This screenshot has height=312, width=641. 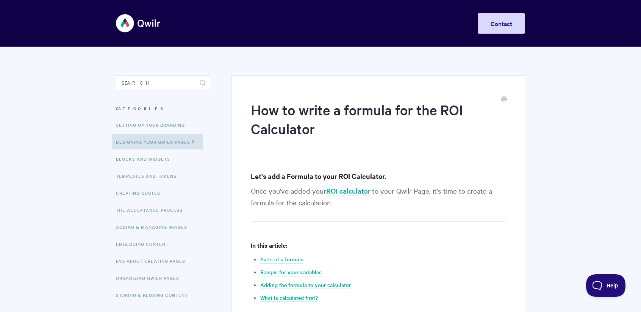 I want to click on a: Print this Article, so click(x=504, y=100).